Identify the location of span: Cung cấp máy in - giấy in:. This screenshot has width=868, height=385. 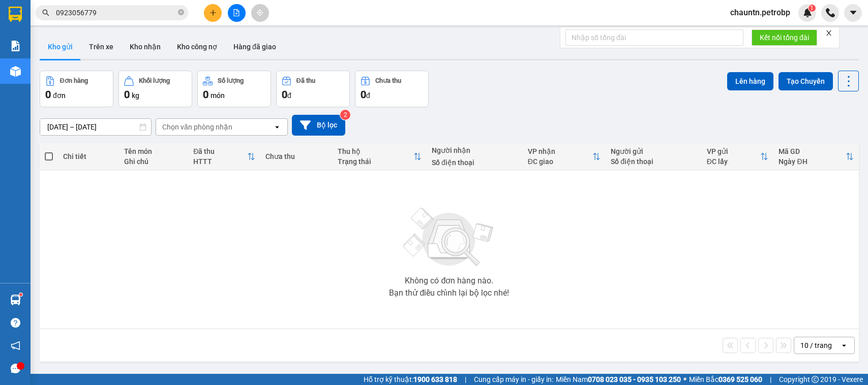
(513, 380).